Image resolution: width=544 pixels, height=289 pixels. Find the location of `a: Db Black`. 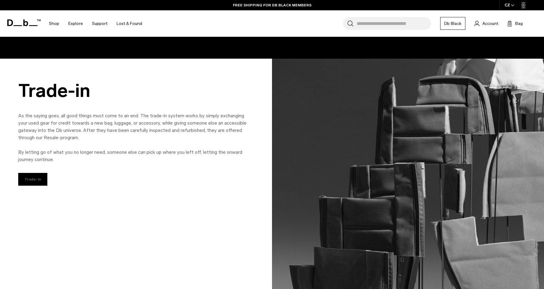

a: Db Black is located at coordinates (453, 23).